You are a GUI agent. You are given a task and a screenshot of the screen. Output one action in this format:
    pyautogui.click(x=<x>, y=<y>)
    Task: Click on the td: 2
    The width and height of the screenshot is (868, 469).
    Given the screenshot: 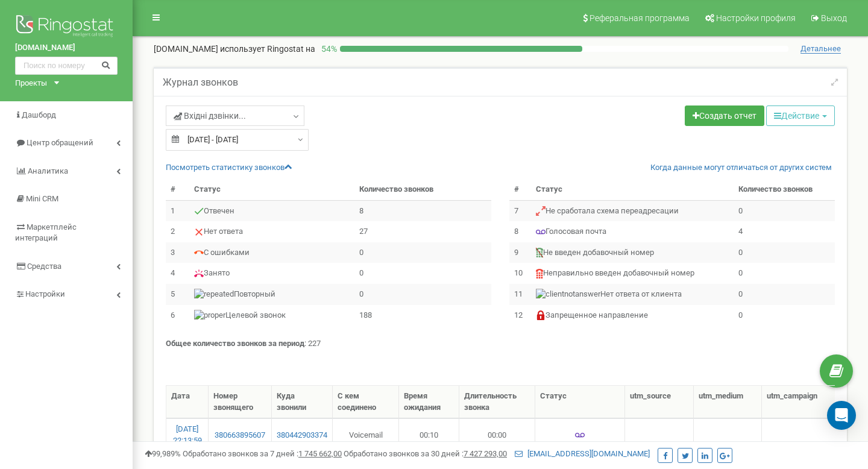 What is the action you would take?
    pyautogui.click(x=178, y=232)
    